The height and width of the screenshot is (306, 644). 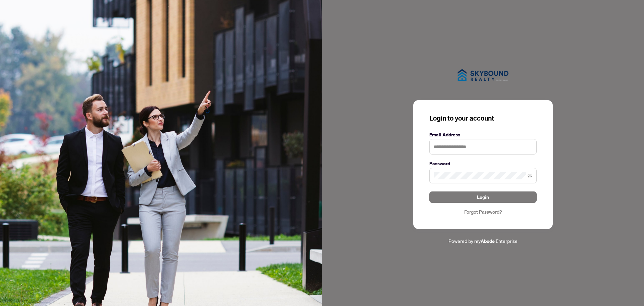 What do you see at coordinates (530, 176) in the screenshot?
I see `span: eye-invisible` at bounding box center [530, 176].